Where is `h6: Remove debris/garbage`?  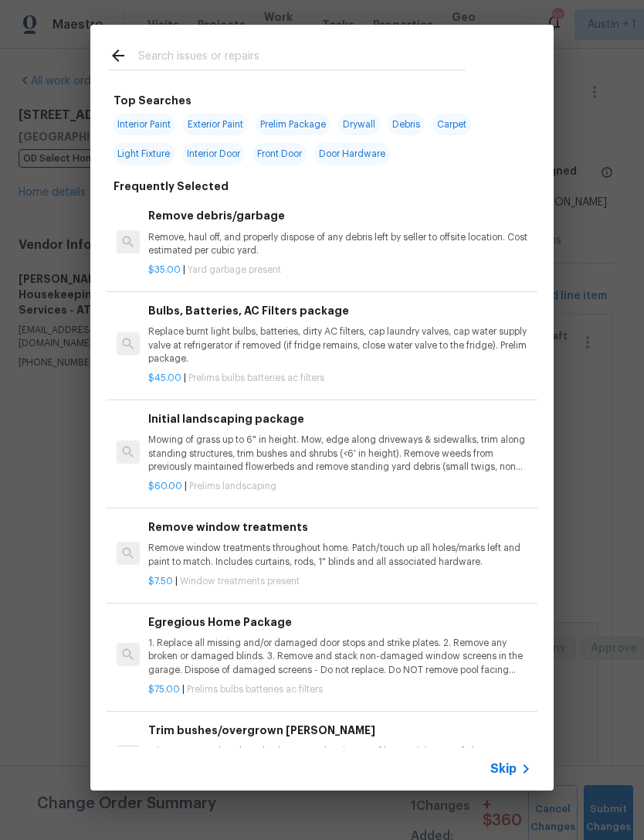
h6: Remove debris/garbage is located at coordinates (340, 216).